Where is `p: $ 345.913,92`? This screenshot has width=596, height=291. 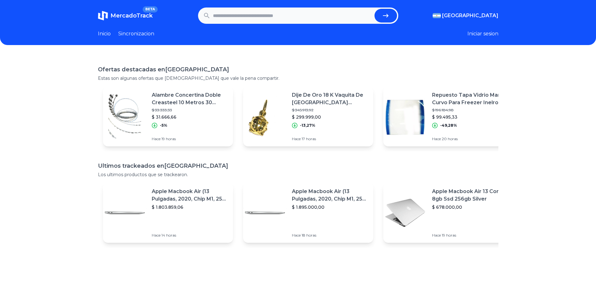 p: $ 345.913,92 is located at coordinates (330, 110).